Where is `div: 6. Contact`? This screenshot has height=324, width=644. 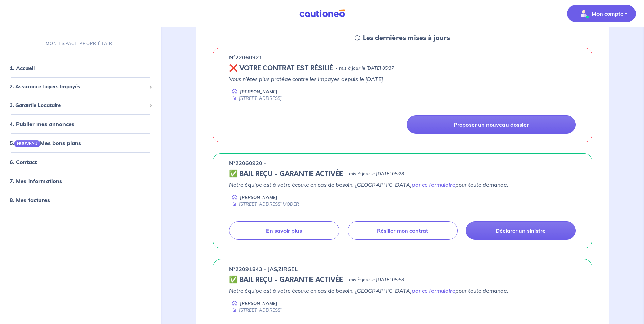 div: 6. Contact is located at coordinates (80, 162).